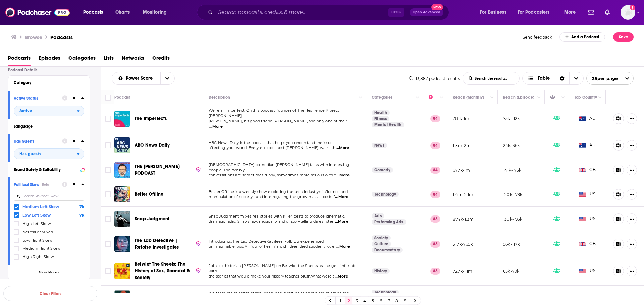  Describe the element at coordinates (152, 146) in the screenshot. I see `a: ABC News Daily` at that location.